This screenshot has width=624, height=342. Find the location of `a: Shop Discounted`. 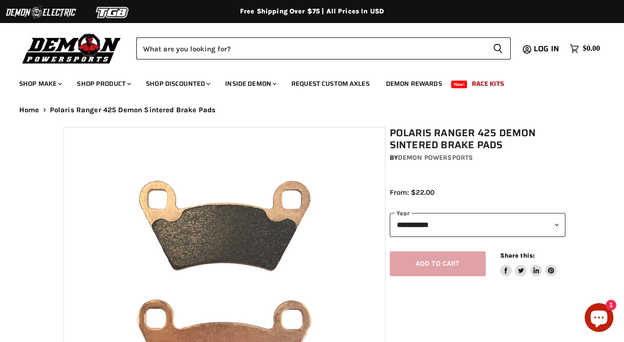

a: Shop Discounted is located at coordinates (177, 84).